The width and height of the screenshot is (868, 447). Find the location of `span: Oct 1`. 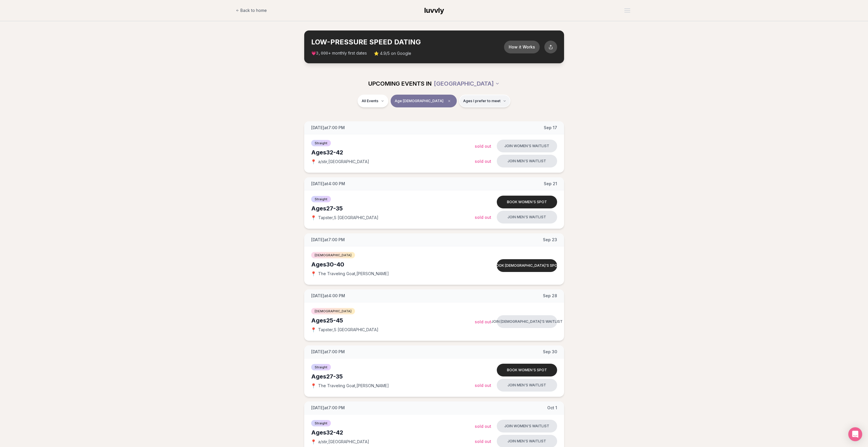

span: Oct 1 is located at coordinates (552, 408).